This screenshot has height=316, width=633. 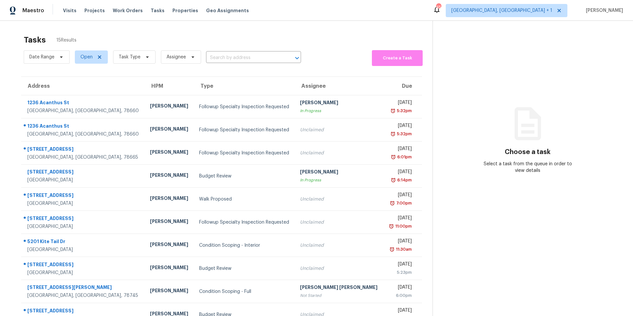 What do you see at coordinates (158, 11) in the screenshot?
I see `span: Tasks` at bounding box center [158, 11].